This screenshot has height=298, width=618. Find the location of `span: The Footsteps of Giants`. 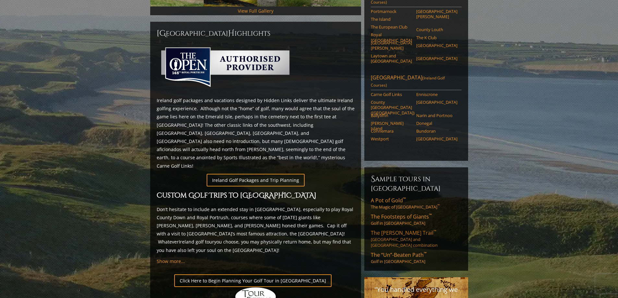

span: The Footsteps of Giants is located at coordinates (401, 217).